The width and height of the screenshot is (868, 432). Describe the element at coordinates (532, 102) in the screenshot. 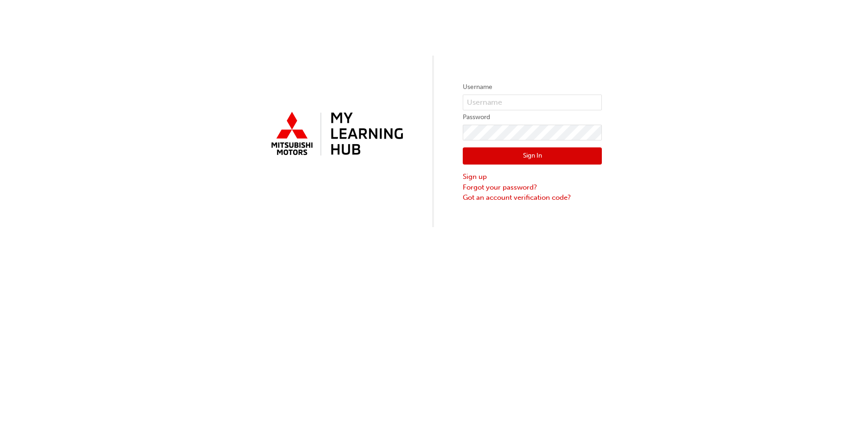

I see `input: Username` at that location.